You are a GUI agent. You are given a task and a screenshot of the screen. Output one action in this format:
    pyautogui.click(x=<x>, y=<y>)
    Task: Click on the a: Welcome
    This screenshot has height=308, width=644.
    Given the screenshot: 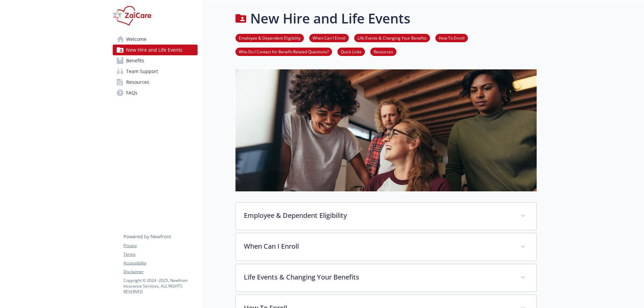 What is the action you would take?
    pyautogui.click(x=155, y=39)
    